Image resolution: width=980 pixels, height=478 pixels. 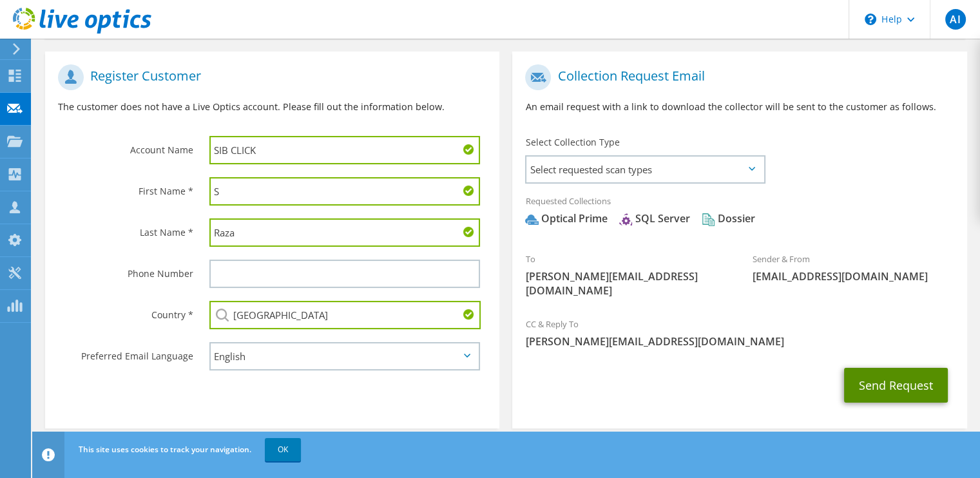 What do you see at coordinates (654, 218) in the screenshot?
I see `div: SQL Server` at bounding box center [654, 218].